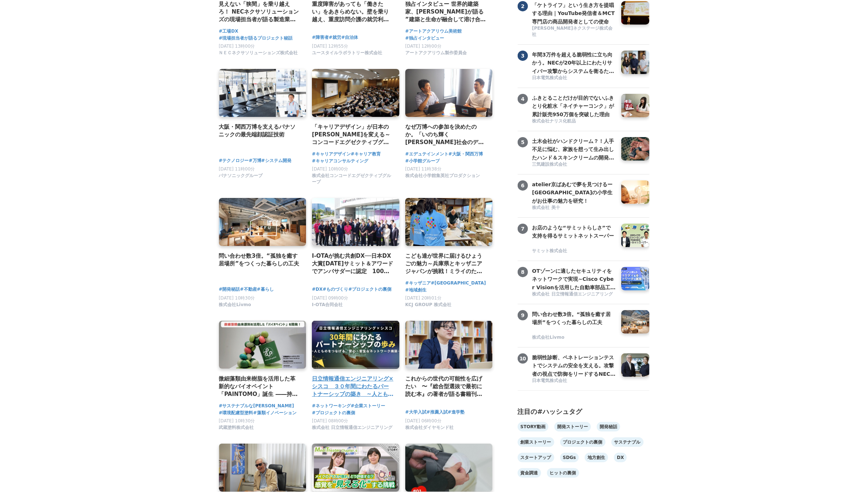 This screenshot has height=492, width=868. Describe the element at coordinates (574, 63) in the screenshot. I see `h3: 年間3万件を超える脆弱性に立ち向かう。NECが20年以上にわたりサイバー攻撃からシステムを衛るために実践してきた脆弱性管理の裏側` at that location.